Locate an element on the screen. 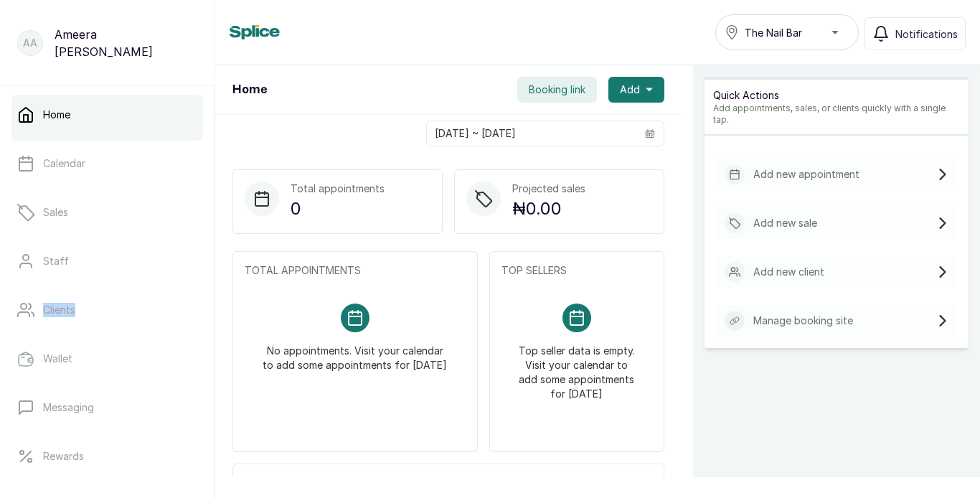 The image size is (980, 498). p: 0 is located at coordinates (337, 209).